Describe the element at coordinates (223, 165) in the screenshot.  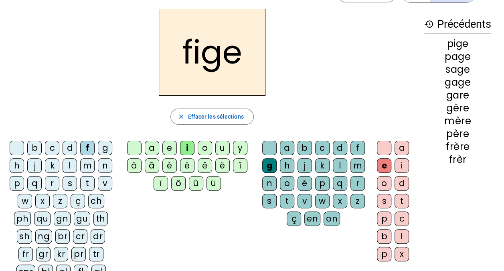
I see `div: ë` at that location.